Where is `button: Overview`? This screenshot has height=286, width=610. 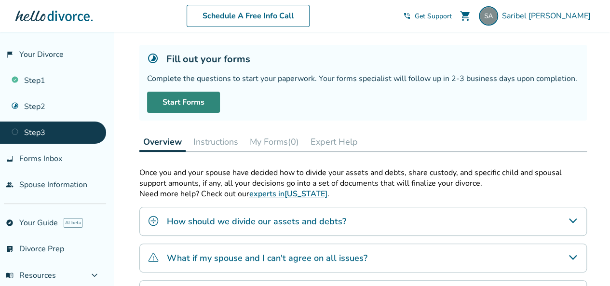 button: Overview is located at coordinates (163, 142).